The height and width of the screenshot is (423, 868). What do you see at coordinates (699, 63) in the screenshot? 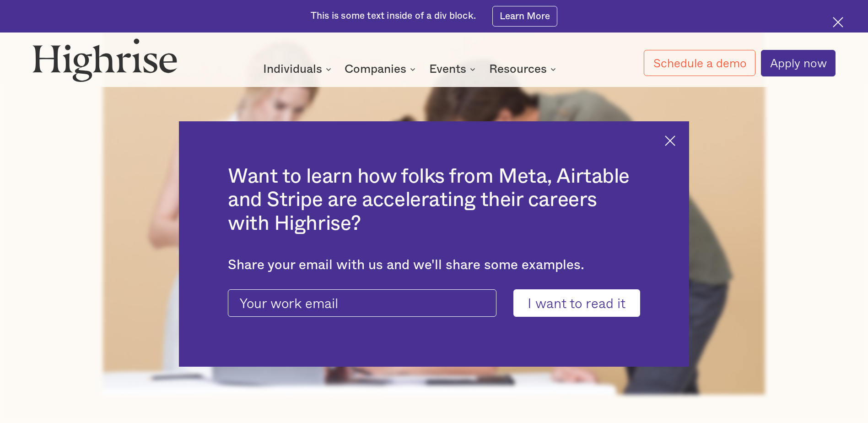
I see `a: Schedule a demo` at bounding box center [699, 63].